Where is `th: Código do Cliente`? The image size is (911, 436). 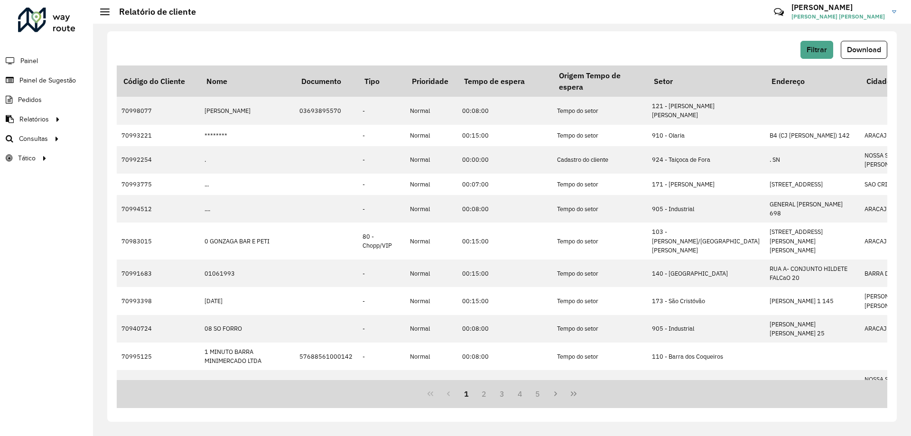
th: Código do Cliente is located at coordinates (158, 81).